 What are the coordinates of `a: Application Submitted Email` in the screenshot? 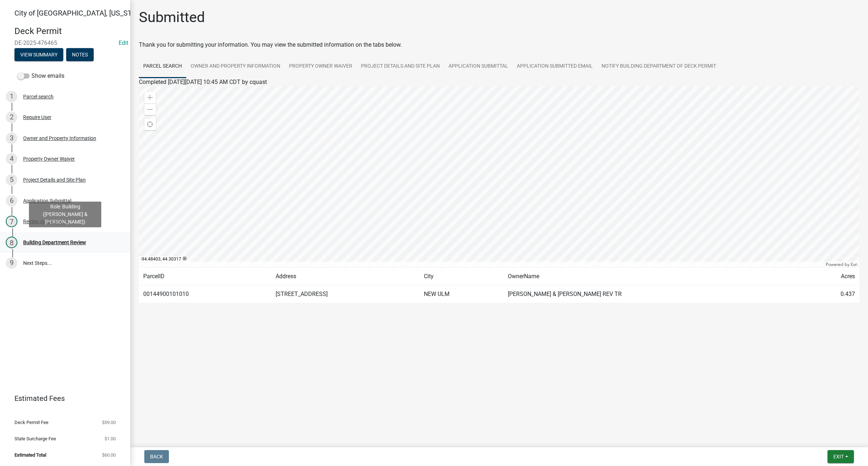 It's located at (554, 67).